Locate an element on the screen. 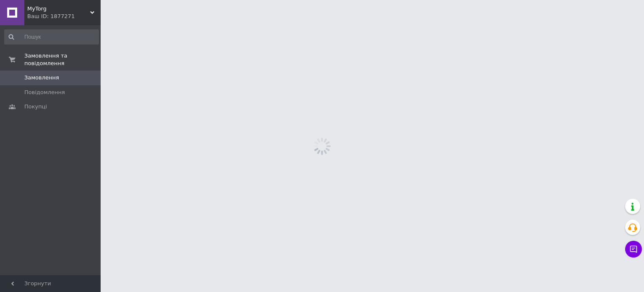  span: Замовлення is located at coordinates (42, 78).